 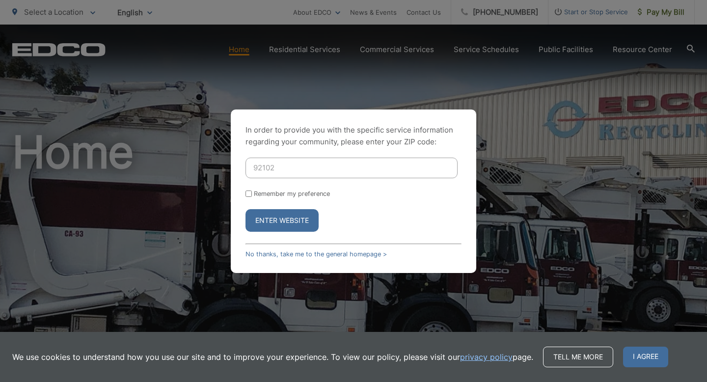 What do you see at coordinates (292, 193) in the screenshot?
I see `label: Remember my preference` at bounding box center [292, 193].